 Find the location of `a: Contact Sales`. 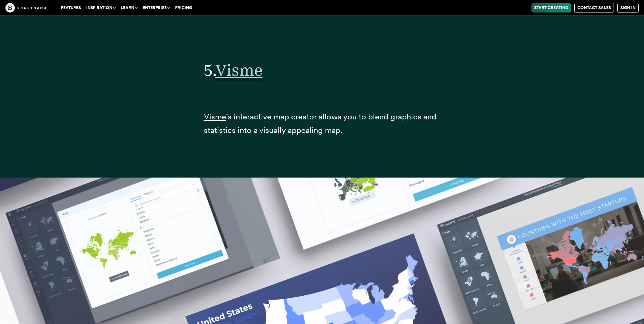

a: Contact Sales is located at coordinates (594, 8).